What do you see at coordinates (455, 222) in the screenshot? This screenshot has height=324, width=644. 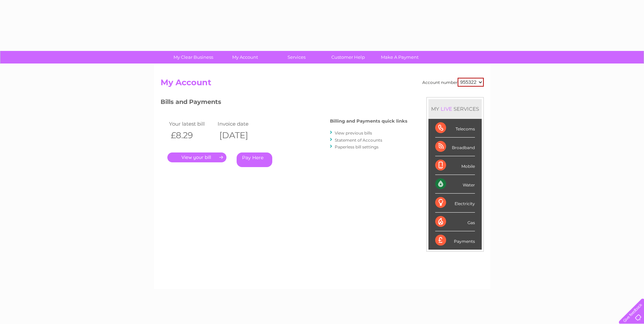 I see `div: Gas` at bounding box center [455, 222].